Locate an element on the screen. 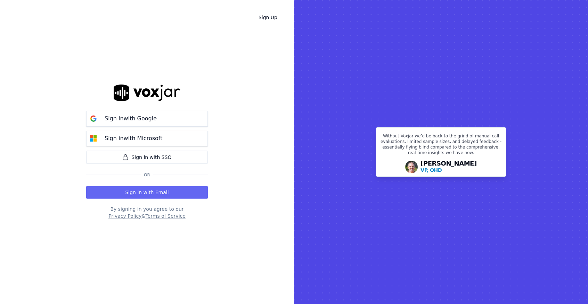  img: google Sign in button is located at coordinates (93, 118).